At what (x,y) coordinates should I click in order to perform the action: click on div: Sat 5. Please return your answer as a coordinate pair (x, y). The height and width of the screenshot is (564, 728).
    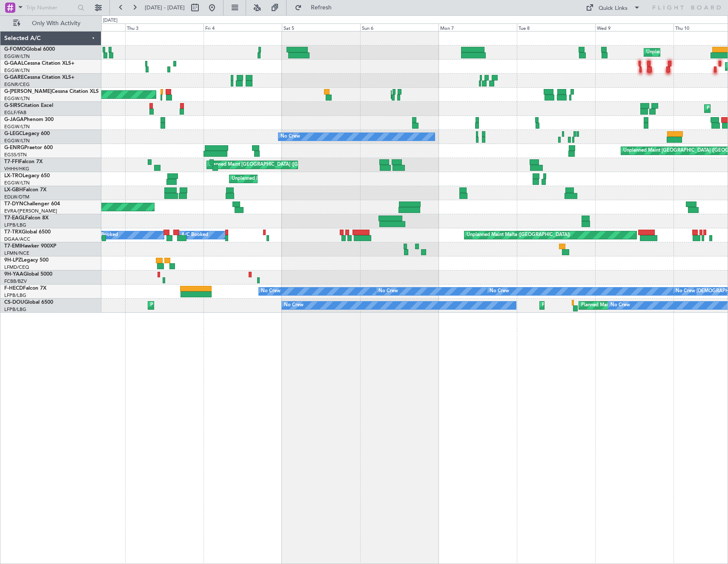
    Looking at the image, I should click on (321, 27).